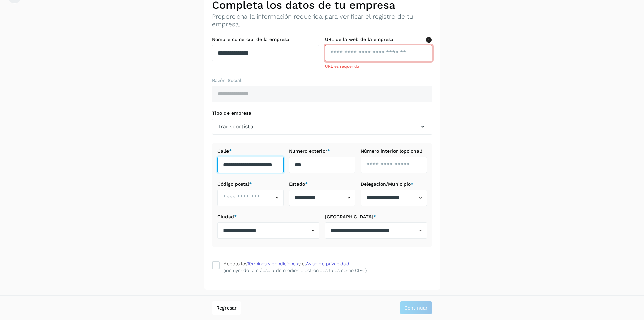  What do you see at coordinates (322, 21) in the screenshot?
I see `p: Proporciona la información requerida para verificar el registro de tu empresa.` at bounding box center [322, 21].